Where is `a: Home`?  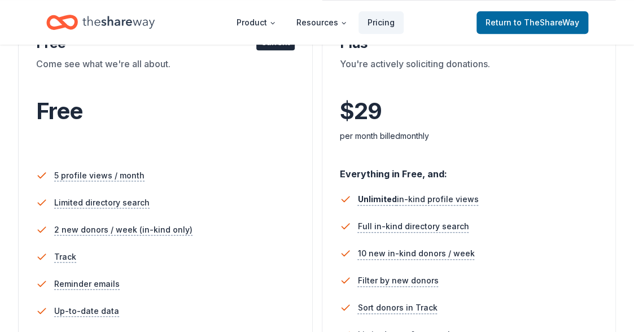 a: Home is located at coordinates (100, 22).